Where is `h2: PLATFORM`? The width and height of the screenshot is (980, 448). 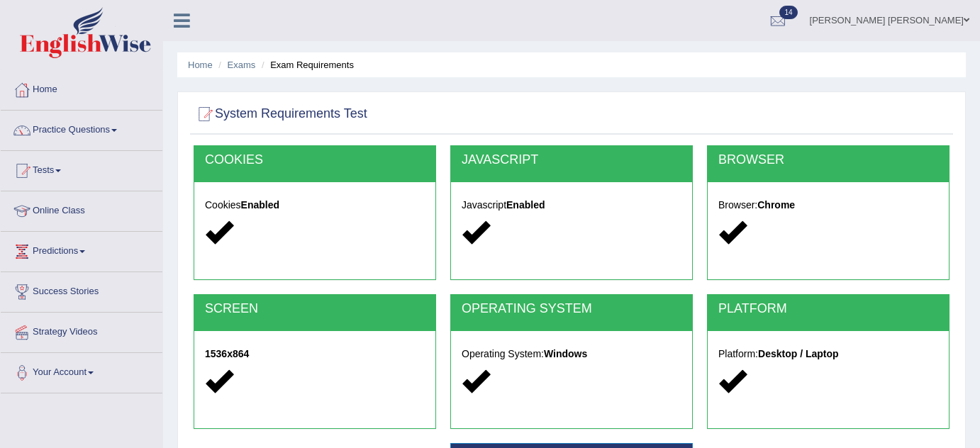
h2: PLATFORM is located at coordinates (828, 308).